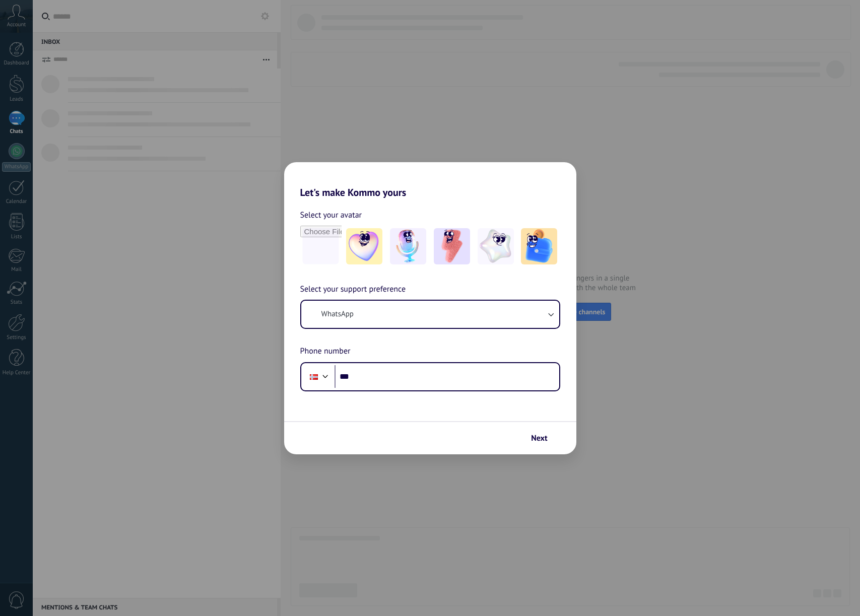 The width and height of the screenshot is (860, 616). Describe the element at coordinates (430, 180) in the screenshot. I see `h2: Let's make Kommo yours` at that location.